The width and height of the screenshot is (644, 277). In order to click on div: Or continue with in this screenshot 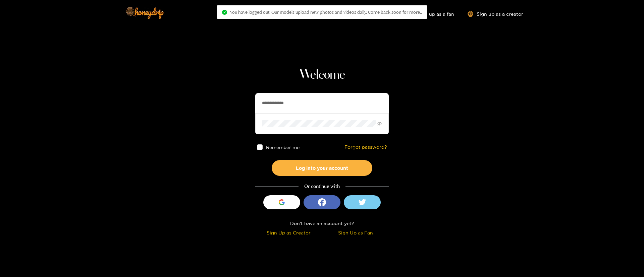, I will do `click(322, 186)`.